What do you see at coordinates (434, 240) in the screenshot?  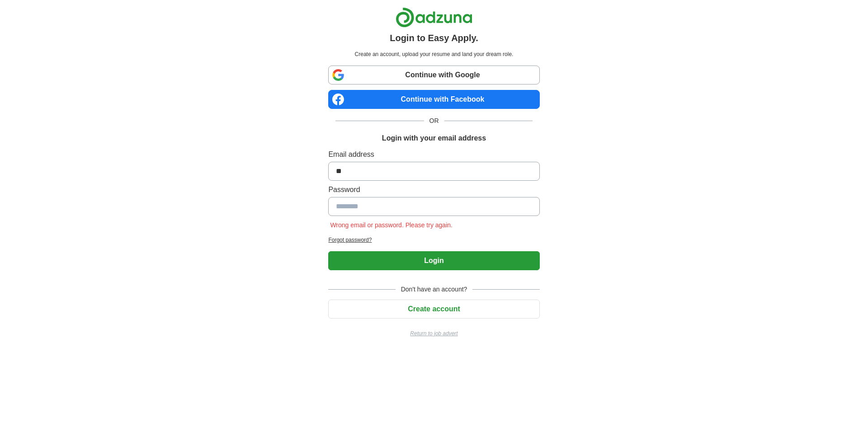 I see `a: Forgot password?` at bounding box center [434, 240].